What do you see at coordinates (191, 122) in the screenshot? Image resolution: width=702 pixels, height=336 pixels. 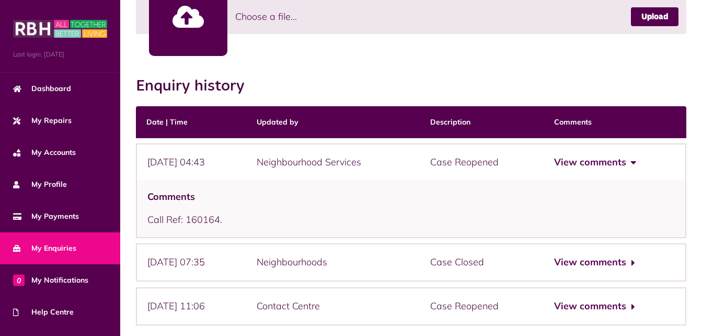 I see `th: Date | Time` at bounding box center [191, 122].